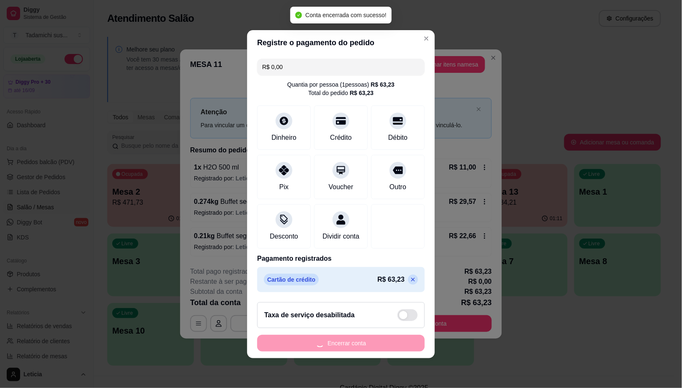 Image resolution: width=682 pixels, height=388 pixels. What do you see at coordinates (341, 259) in the screenshot?
I see `p: Pagamento registrados` at bounding box center [341, 259].